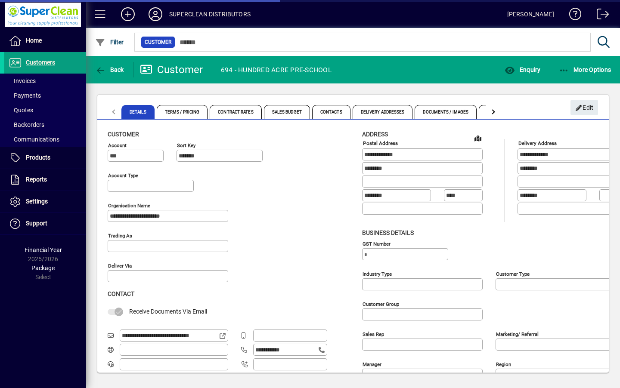 This screenshot has width=620, height=388. I want to click on span: Documents / Images, so click(445, 112).